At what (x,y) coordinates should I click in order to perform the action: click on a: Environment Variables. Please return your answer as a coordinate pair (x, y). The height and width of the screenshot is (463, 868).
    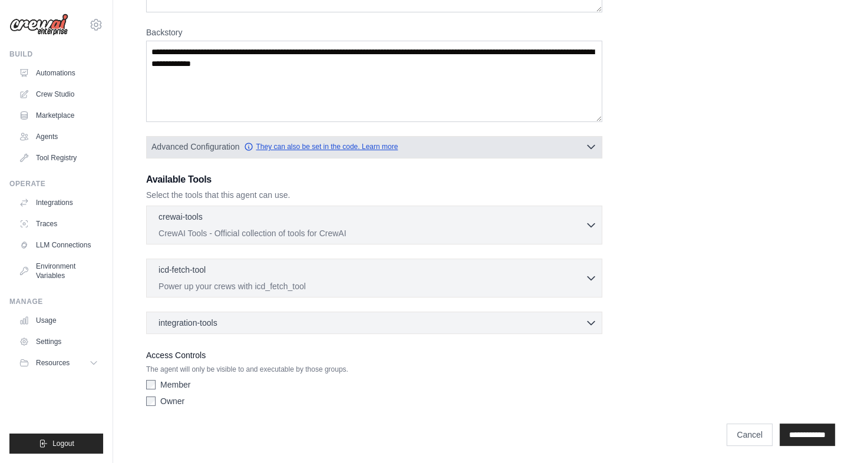
    Looking at the image, I should click on (58, 271).